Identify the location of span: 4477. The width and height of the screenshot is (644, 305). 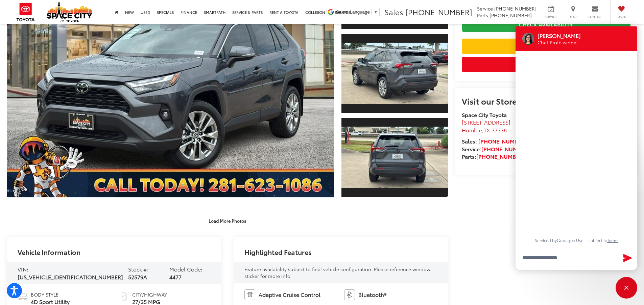
(176, 277).